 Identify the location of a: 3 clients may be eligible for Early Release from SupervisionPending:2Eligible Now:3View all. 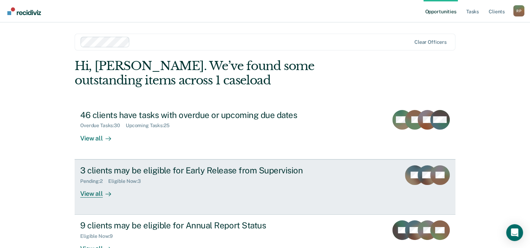
(265, 187).